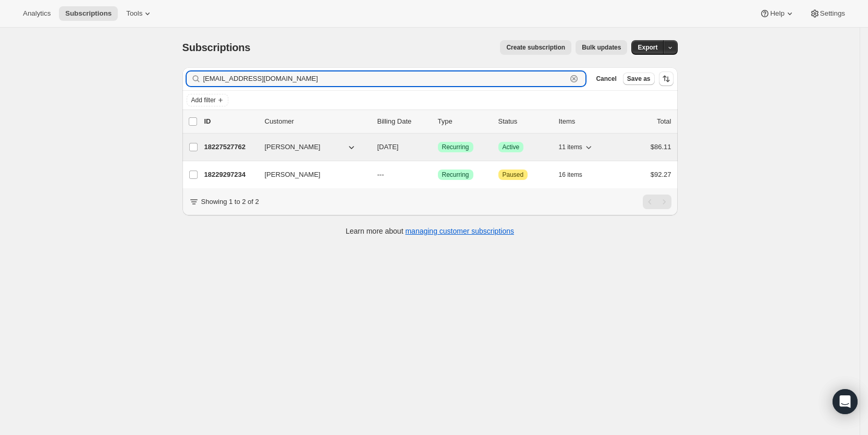  Describe the element at coordinates (574, 79) in the screenshot. I see `button: Clear` at that location.